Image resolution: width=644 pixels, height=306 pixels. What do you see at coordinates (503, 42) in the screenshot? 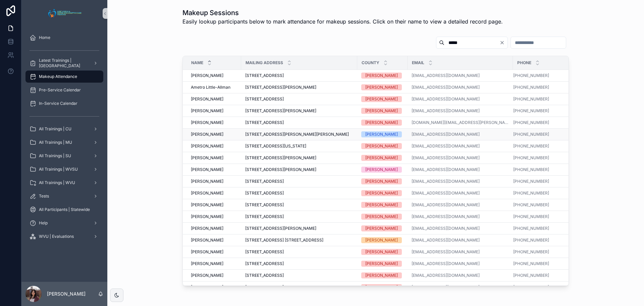
I see `button: Clear` at bounding box center [503, 42].